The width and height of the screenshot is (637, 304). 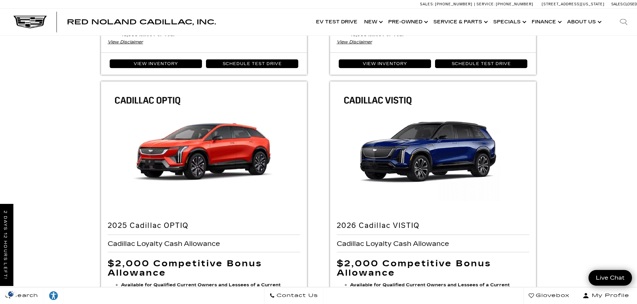 I want to click on span: Red Noland Cadillac, Inc., so click(x=141, y=22).